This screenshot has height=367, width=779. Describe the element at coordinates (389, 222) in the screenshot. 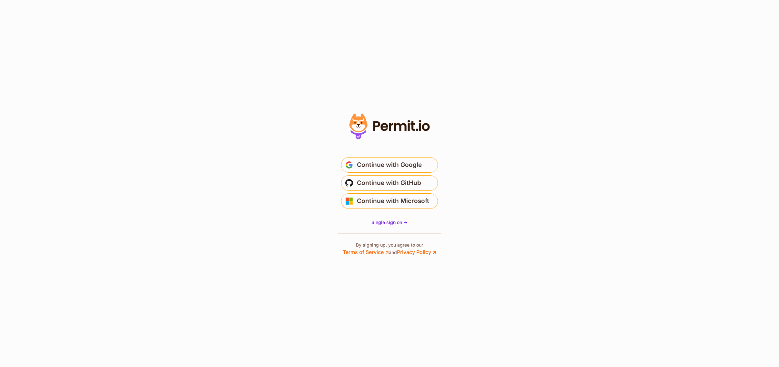

I see `a: Single sign on ->` at that location.